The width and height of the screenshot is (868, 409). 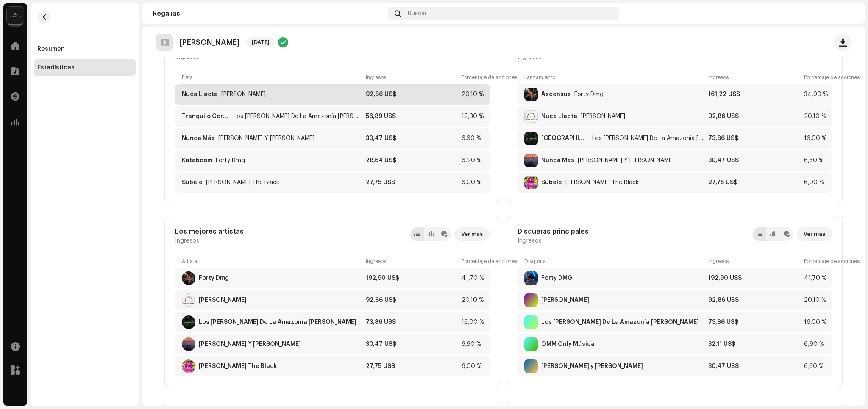 What do you see at coordinates (412, 116) in the screenshot?
I see `div: 56,89 US$` at bounding box center [412, 116].